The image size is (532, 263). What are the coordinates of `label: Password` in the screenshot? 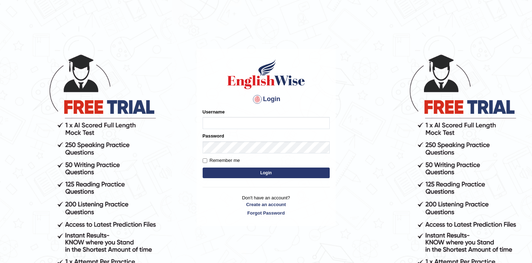 It's located at (213, 135).